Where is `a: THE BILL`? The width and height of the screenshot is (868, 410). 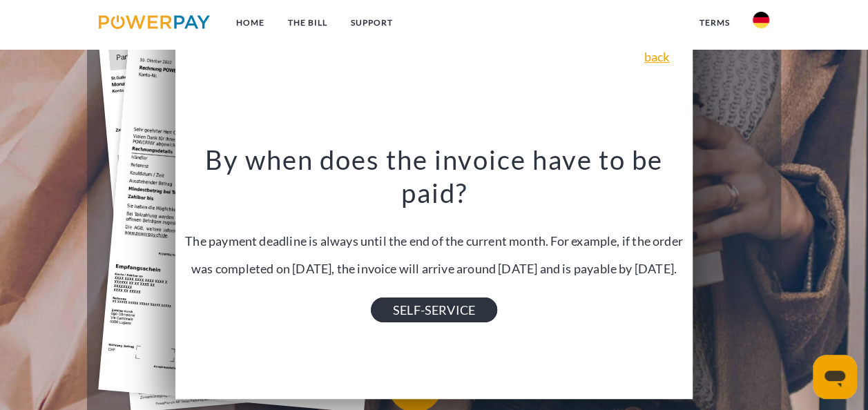 a: THE BILL is located at coordinates (307, 23).